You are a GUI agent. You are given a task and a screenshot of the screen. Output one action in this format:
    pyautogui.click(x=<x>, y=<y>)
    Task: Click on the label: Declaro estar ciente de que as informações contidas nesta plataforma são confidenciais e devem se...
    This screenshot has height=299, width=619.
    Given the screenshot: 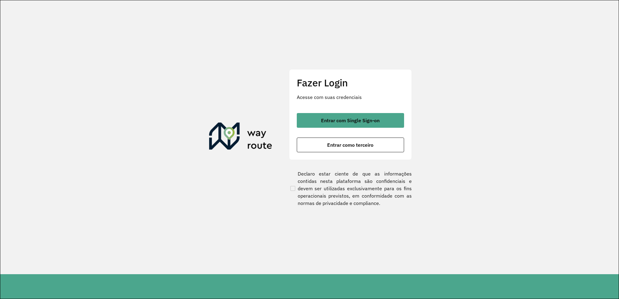 What is the action you would take?
    pyautogui.click(x=350, y=189)
    